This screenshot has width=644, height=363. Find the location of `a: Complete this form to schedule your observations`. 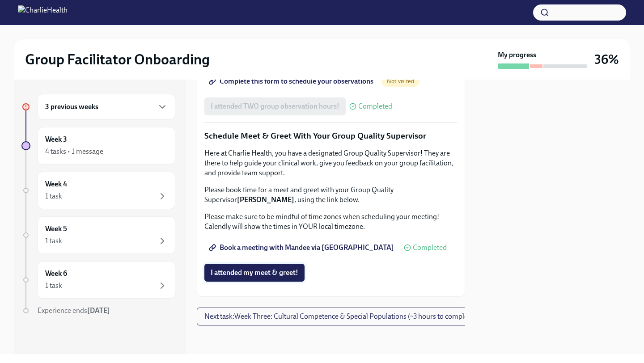

a: Complete this form to schedule your observations is located at coordinates (292, 81).